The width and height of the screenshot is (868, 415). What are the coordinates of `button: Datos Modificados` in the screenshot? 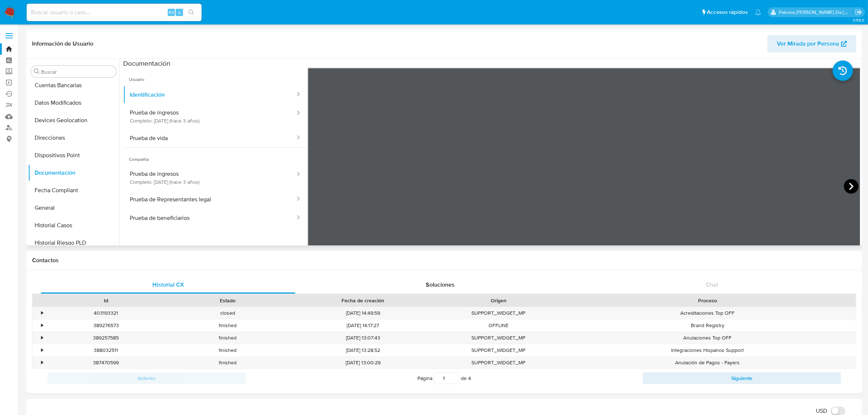 It's located at (73, 103).